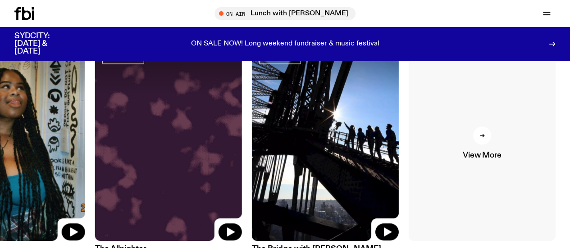 This screenshot has height=248, width=570. What do you see at coordinates (325, 143) in the screenshot?
I see `img: People climb Sydney's Harbour Bridge` at bounding box center [325, 143].